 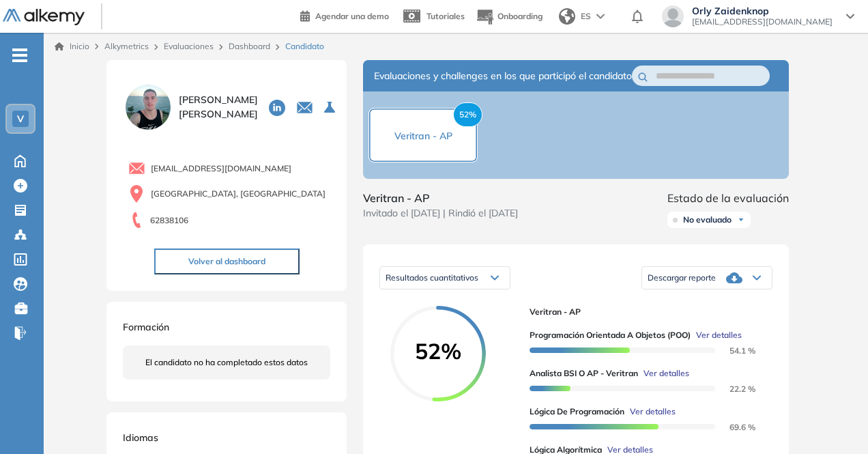 What do you see at coordinates (735, 389) in the screenshot?
I see `span: 22.2 %` at bounding box center [735, 389].